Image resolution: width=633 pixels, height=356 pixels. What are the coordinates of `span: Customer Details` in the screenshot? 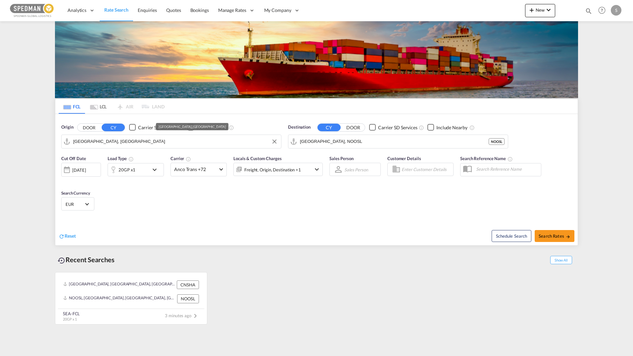 It's located at (404, 158).